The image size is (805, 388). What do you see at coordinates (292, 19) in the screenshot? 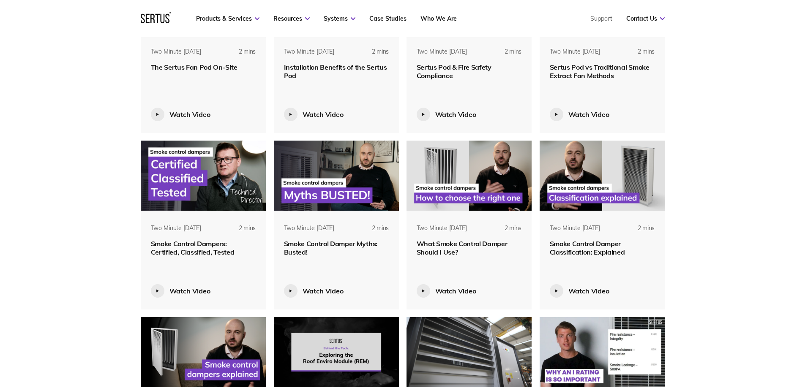
I see `a: Resources` at bounding box center [292, 19].